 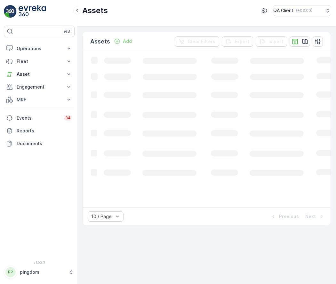 I want to click on button: Engagement, so click(x=39, y=87).